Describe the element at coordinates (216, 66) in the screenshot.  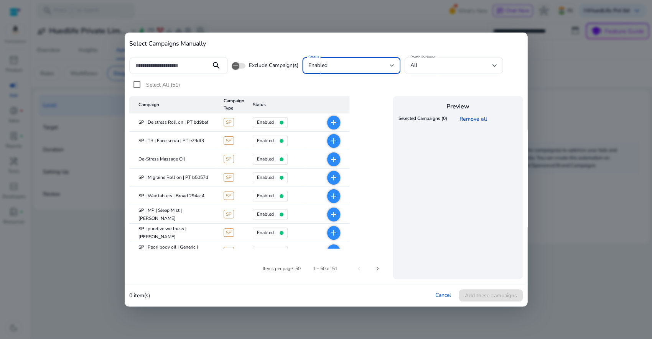
I see `mat-icon: search` at that location.